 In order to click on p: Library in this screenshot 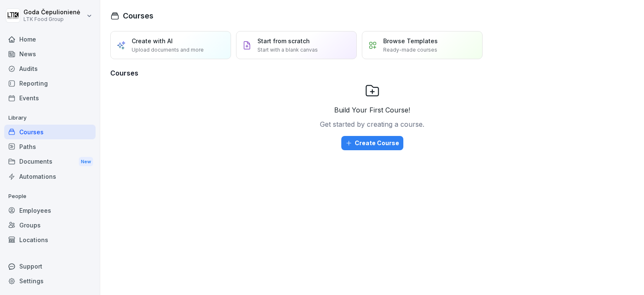, I will do `click(50, 118)`.